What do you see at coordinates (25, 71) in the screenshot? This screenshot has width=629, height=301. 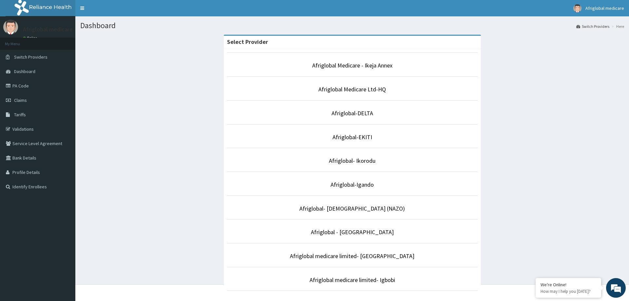 I see `span: Dashboard` at bounding box center [25, 71].